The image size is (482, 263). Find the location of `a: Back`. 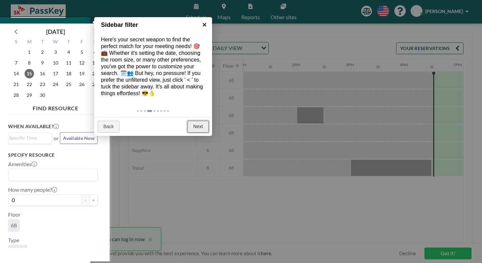

a: Back is located at coordinates (108, 127).